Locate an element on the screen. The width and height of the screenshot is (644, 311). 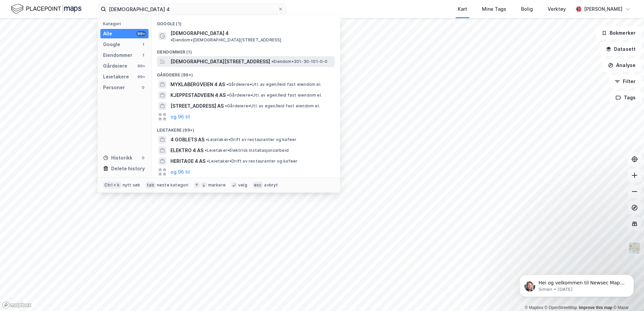
button: Filter is located at coordinates (625, 82).